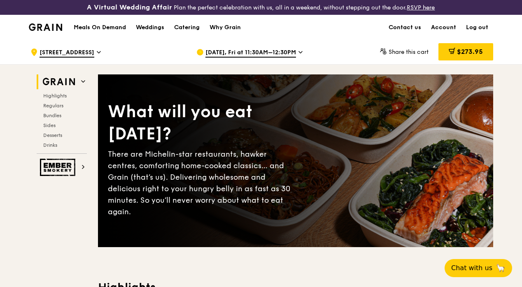 This screenshot has height=287, width=522. Describe the element at coordinates (53, 106) in the screenshot. I see `span: Regulars` at that location.